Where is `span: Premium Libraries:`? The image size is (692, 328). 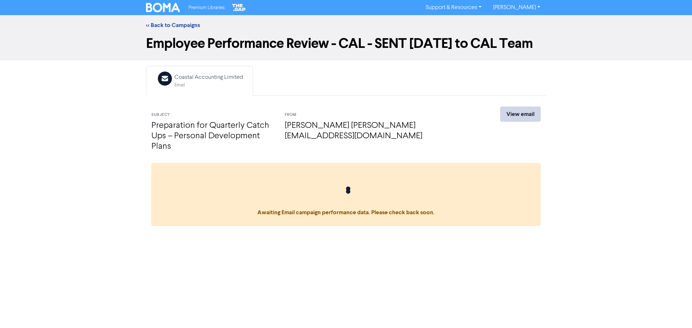
span: Premium Libraries: is located at coordinates (207, 8).